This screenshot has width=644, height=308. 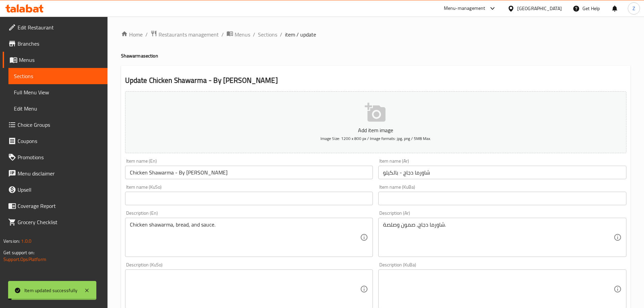 I want to click on span: Edit Menu, so click(x=58, y=109).